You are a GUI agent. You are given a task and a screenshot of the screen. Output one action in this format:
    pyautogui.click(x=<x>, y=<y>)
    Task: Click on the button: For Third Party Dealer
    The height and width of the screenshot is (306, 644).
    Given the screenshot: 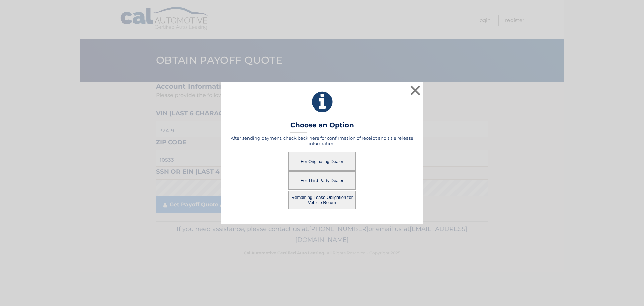 What is the action you would take?
    pyautogui.click(x=322, y=181)
    